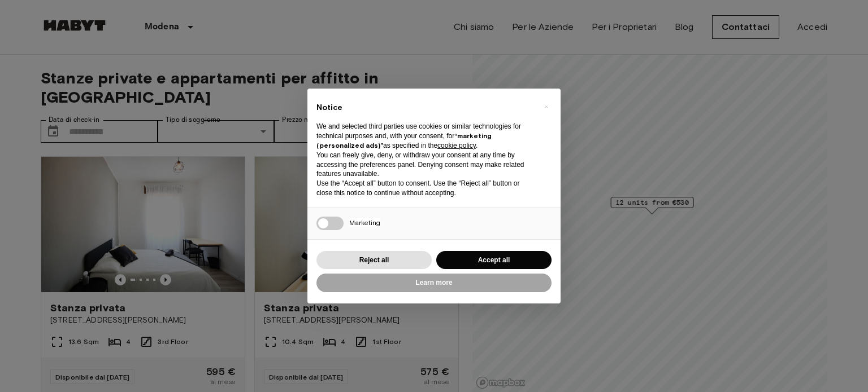  Describe the element at coordinates (425, 189) in the screenshot. I see `p: Use the “Accept all” button to consent. Use the “Reject all” button or close this notice to conti...` at that location.